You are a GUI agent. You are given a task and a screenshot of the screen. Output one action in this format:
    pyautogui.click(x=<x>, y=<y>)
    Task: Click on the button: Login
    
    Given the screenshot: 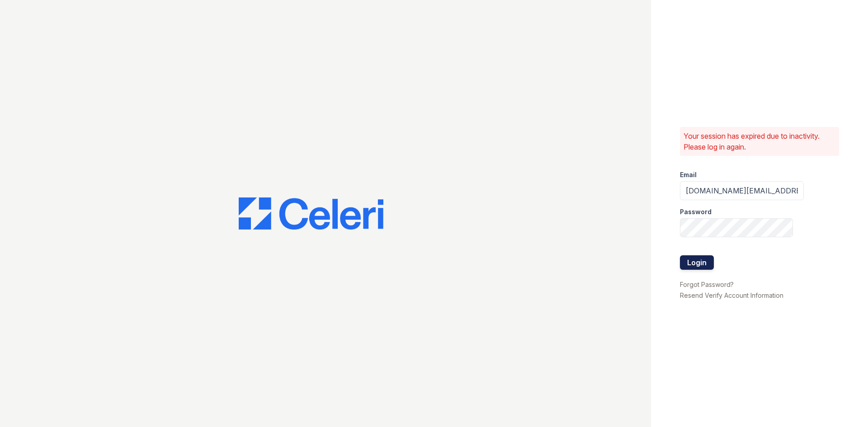 What is the action you would take?
    pyautogui.click(x=697, y=263)
    